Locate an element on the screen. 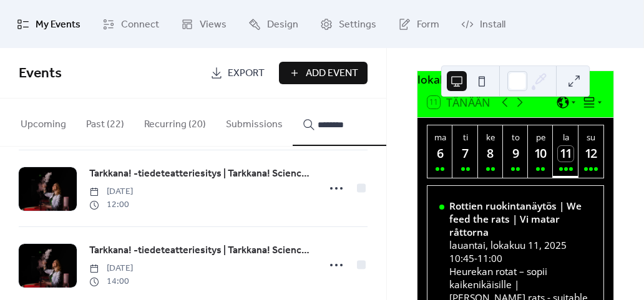  span: Design is located at coordinates (282, 24).